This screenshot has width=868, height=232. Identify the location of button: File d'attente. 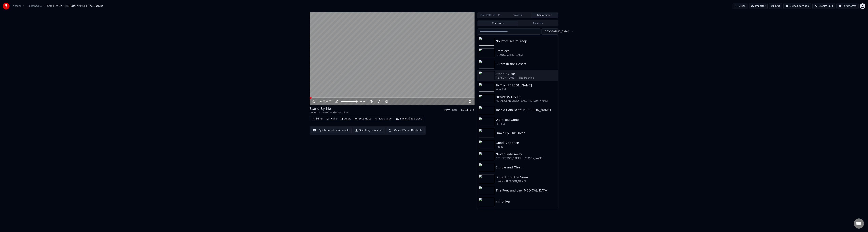
(491, 15).